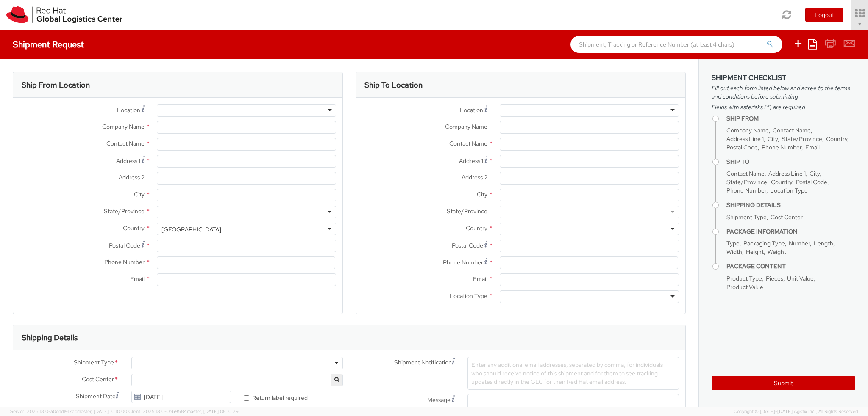  Describe the element at coordinates (276, 397) in the screenshot. I see `label: Return label required` at that location.